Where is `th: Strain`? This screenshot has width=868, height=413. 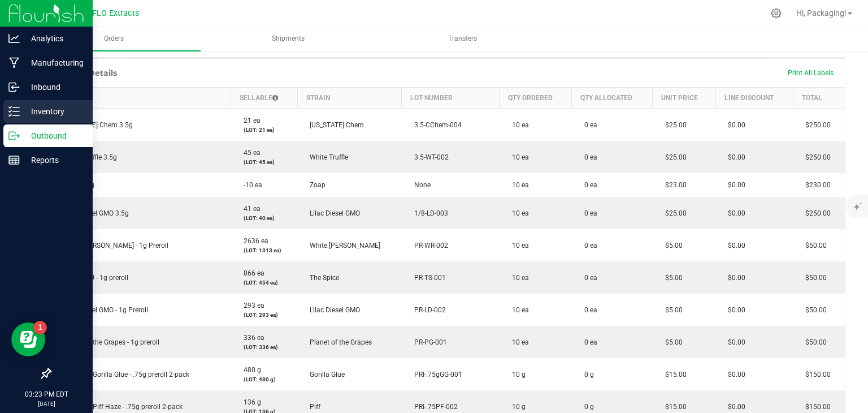 th: Strain is located at coordinates (349, 98).